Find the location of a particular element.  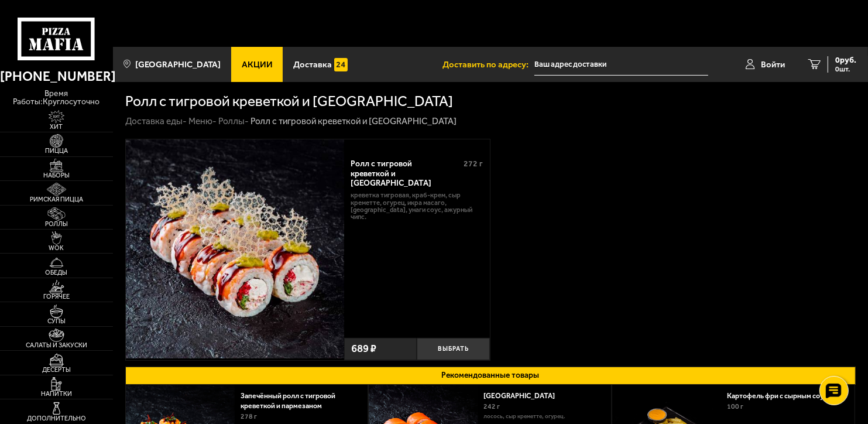

img: 15daf4d41897b9f0e9f617042186c801.svg is located at coordinates (341, 65).